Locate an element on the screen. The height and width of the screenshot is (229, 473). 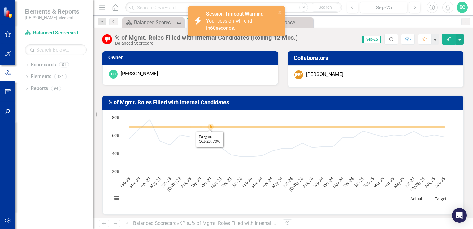
div: Chart. Highcharts interactive chart. is located at coordinates (283, 161).